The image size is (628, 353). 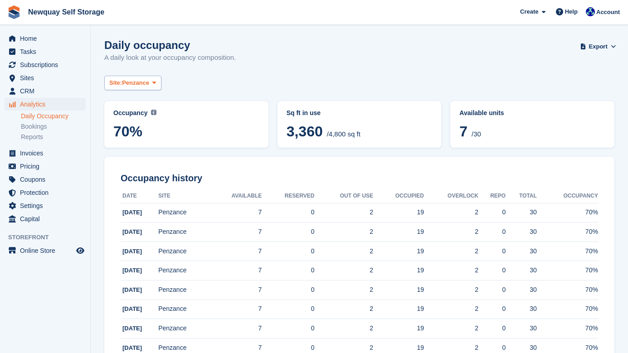 I want to click on th: Out of Use, so click(x=344, y=196).